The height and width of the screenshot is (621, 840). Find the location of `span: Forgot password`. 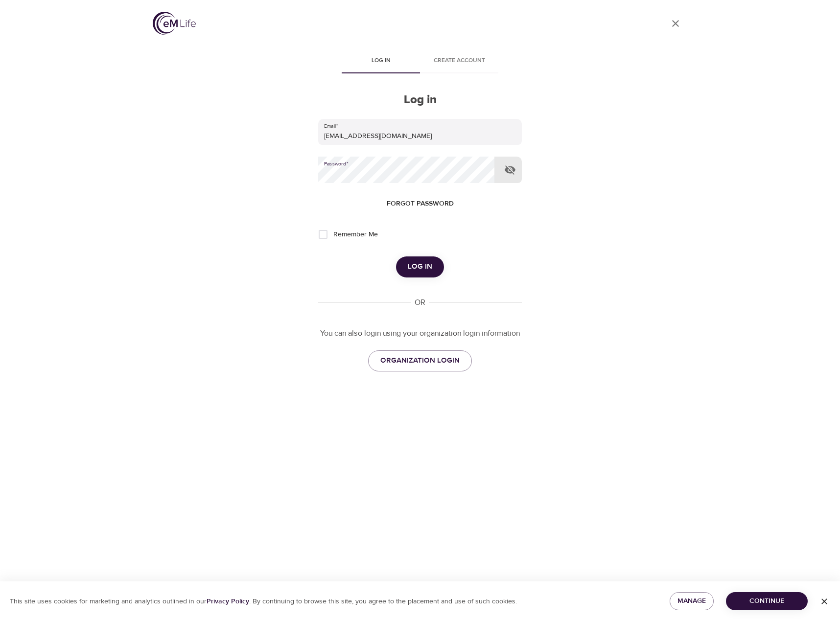

span: Forgot password is located at coordinates (420, 204).